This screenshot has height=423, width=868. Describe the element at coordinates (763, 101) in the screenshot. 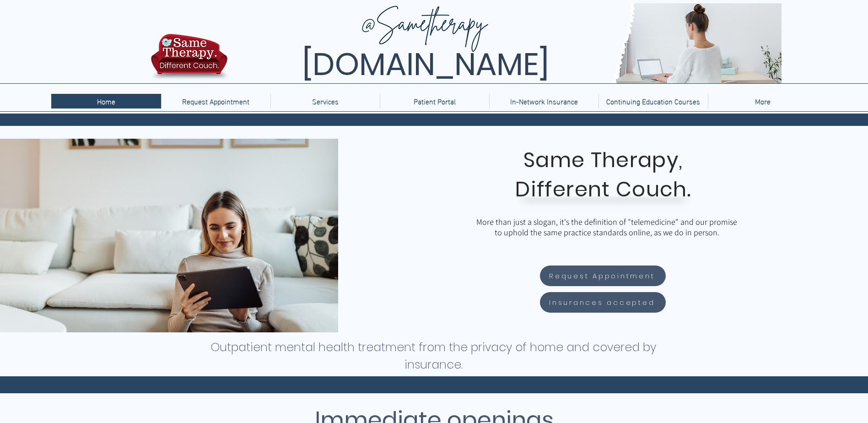

I see `p: More` at that location.